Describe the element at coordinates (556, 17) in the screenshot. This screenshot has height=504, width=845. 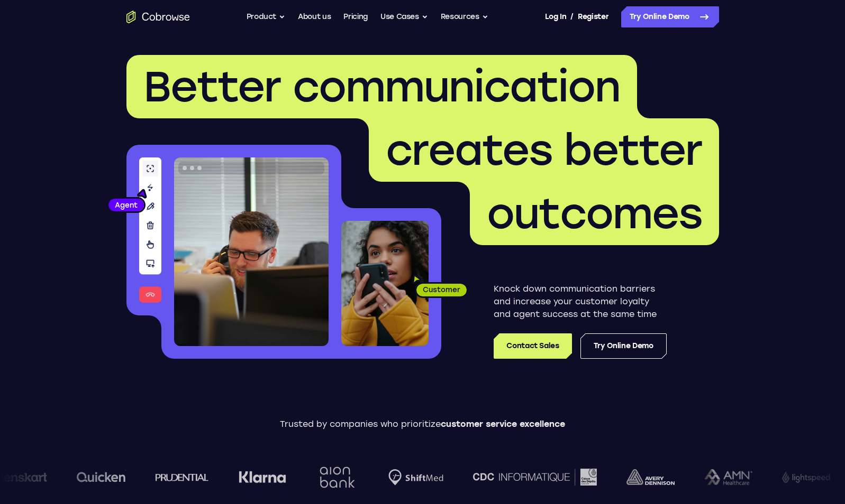
I see `a: Log In` at that location.